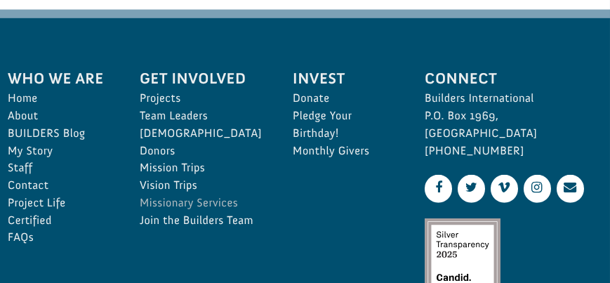  Describe the element at coordinates (230, 41) in the screenshot. I see `button: Donate` at that location.